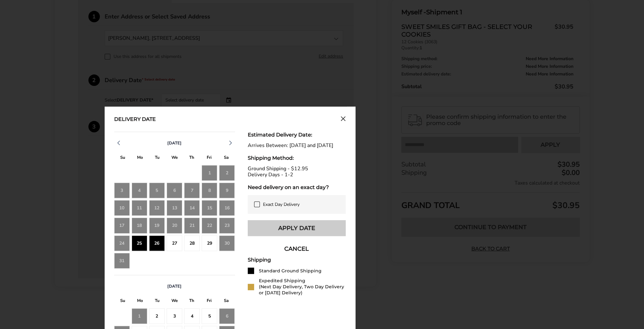  What do you see at coordinates (297, 187) in the screenshot?
I see `div: Need delivery on an exact day?` at bounding box center [297, 187].